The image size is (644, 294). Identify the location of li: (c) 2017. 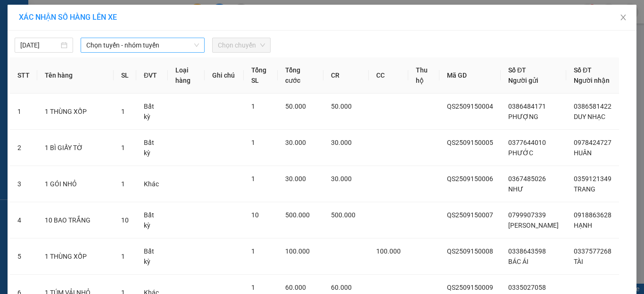
(104, 50).